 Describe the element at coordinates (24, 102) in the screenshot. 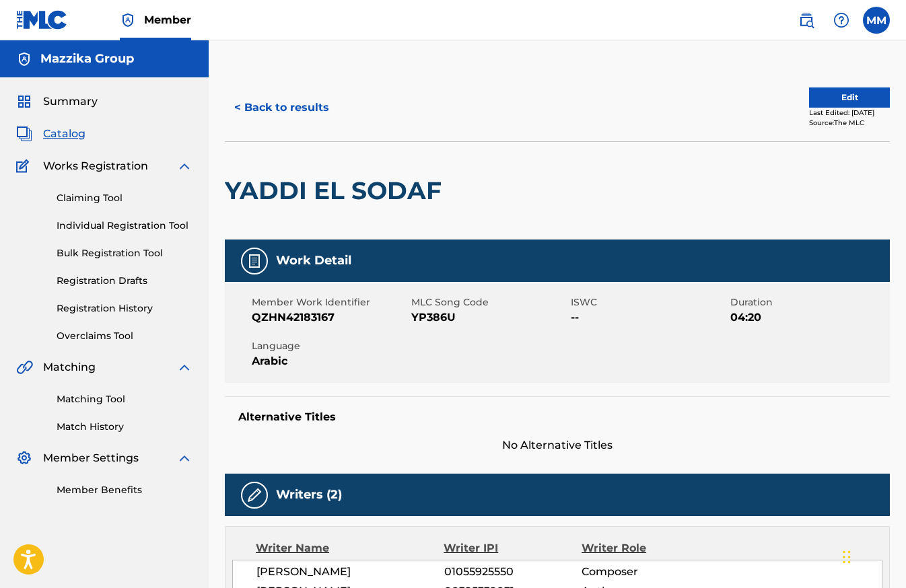

I see `img: Summary` at that location.